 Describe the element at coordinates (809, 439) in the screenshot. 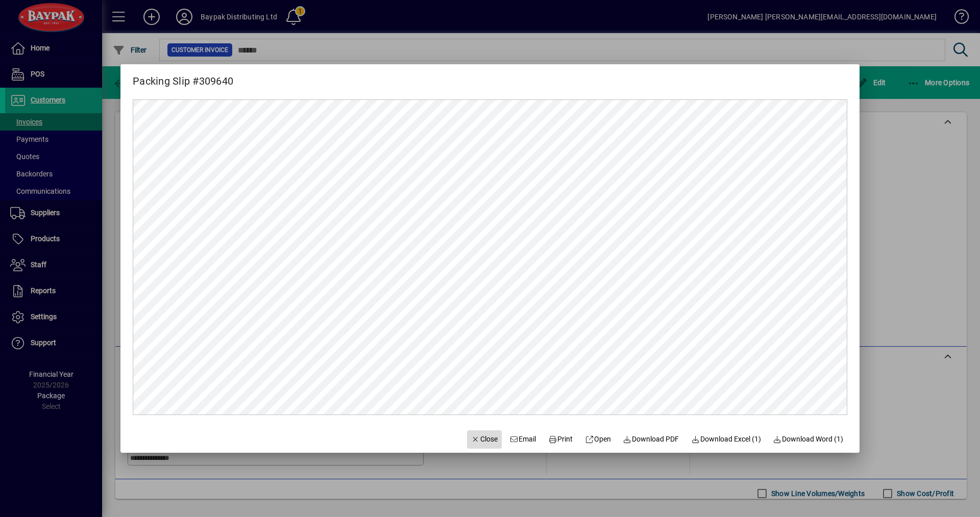

I see `span: Download Word (1)` at that location.